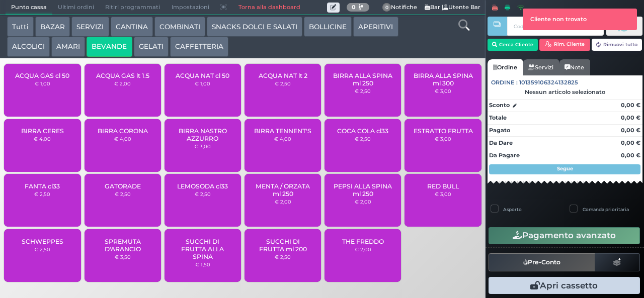  Describe the element at coordinates (363, 190) in the screenshot. I see `span: PEPSI ALLA SPINA ml 250` at that location.